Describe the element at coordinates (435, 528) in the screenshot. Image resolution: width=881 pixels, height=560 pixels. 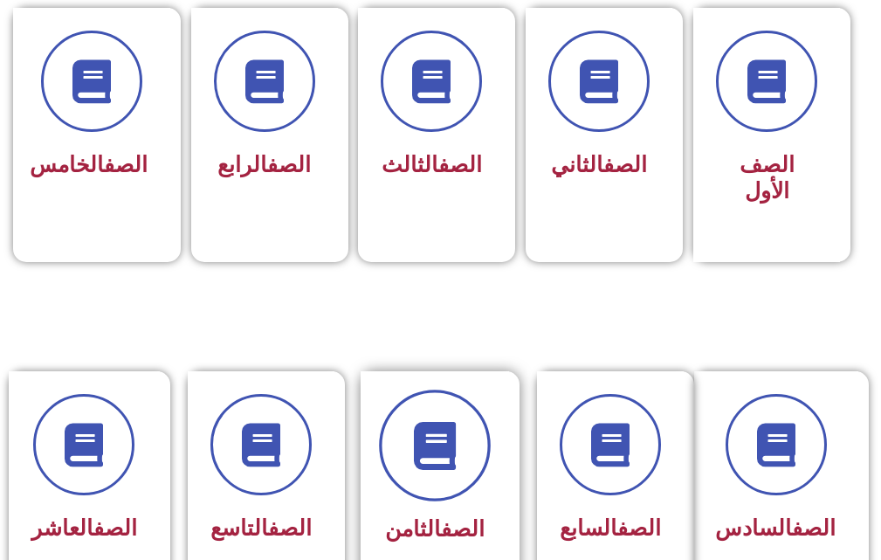
I see `span: الثامن` at that location.